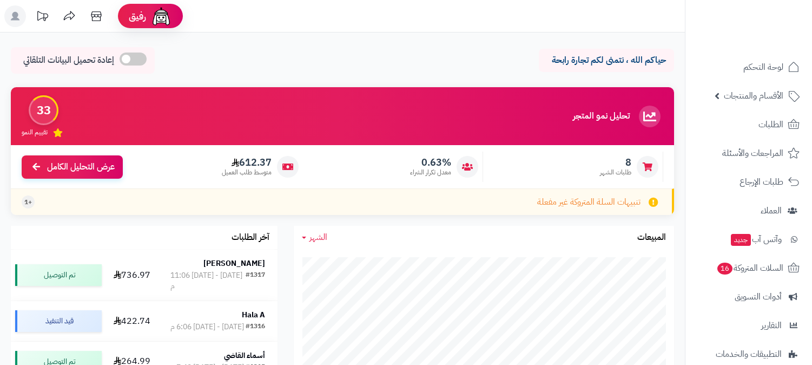  What do you see at coordinates (318, 237) in the screenshot?
I see `span: الشهر` at bounding box center [318, 237].